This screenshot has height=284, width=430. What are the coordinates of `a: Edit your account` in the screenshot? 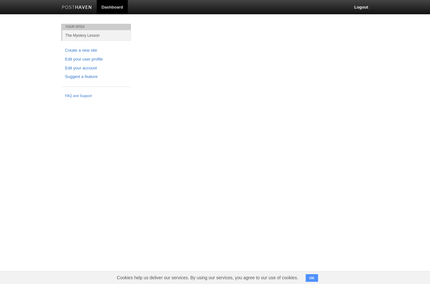 It's located at (96, 68).